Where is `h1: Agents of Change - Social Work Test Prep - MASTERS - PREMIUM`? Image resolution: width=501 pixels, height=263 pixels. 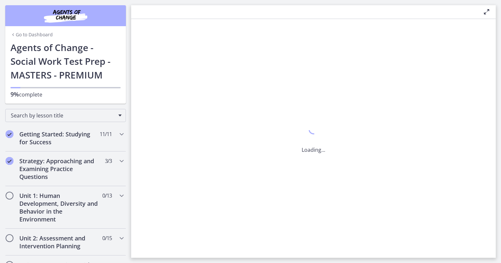 h1: Agents of Change - Social Work Test Prep - MASTERS - PREMIUM is located at coordinates (66, 61).